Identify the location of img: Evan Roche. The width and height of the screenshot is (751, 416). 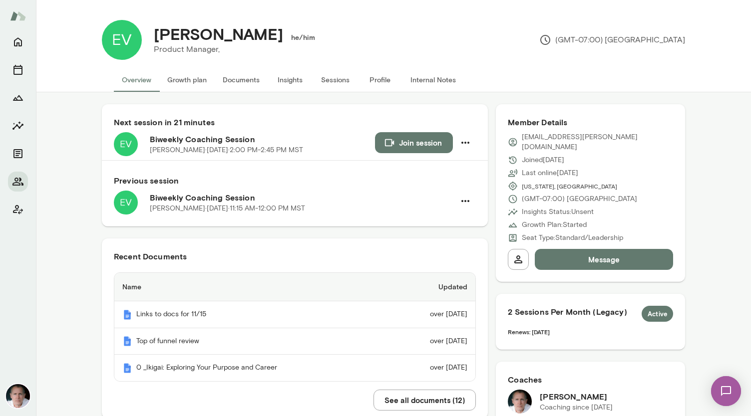
(122, 40).